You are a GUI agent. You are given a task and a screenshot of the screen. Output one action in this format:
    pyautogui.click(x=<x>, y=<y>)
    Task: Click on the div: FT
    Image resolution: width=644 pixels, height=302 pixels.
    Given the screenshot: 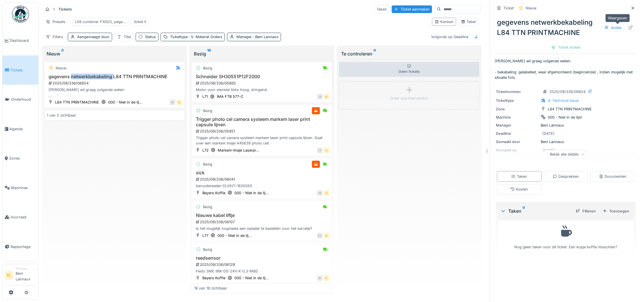 What is the action you would take?
    pyautogui.click(x=320, y=150)
    